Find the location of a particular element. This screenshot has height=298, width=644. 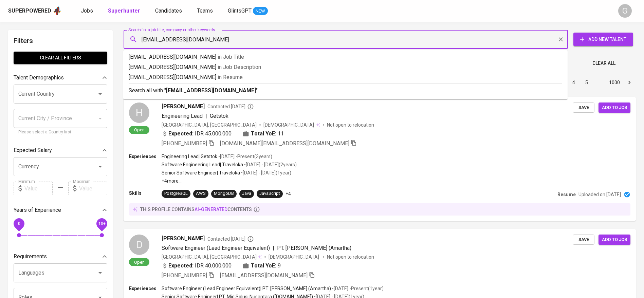

span: Engineering Lead is located at coordinates (182, 116).